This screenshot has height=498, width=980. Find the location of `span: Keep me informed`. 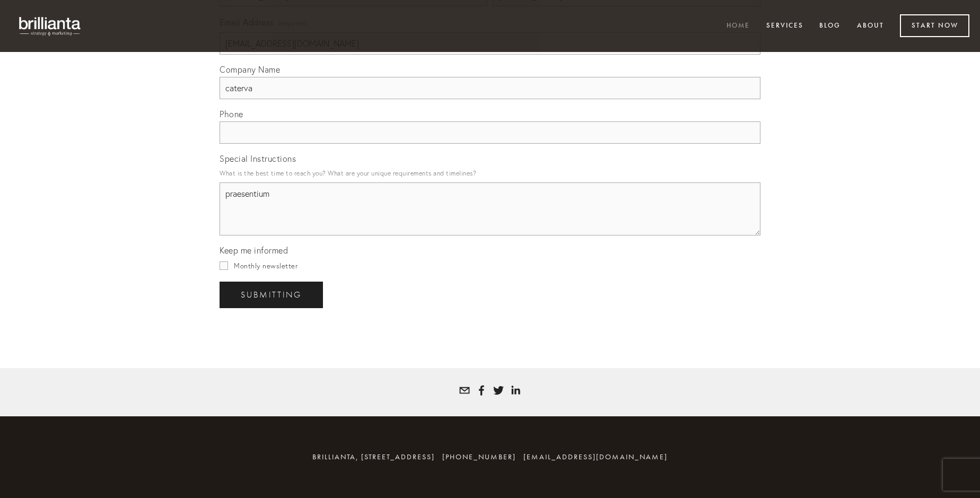

span: Keep me informed is located at coordinates (254, 250).